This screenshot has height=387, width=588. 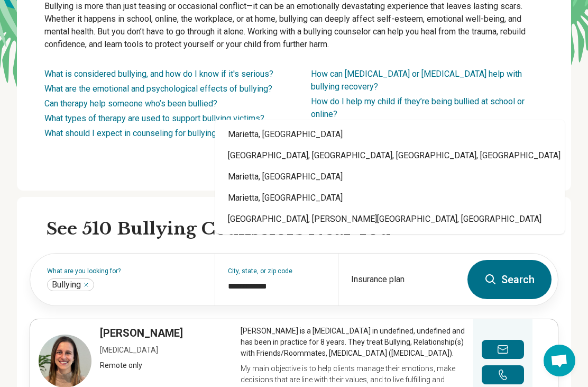 What do you see at coordinates (390, 177) in the screenshot?
I see `div: Suggestions` at bounding box center [390, 177].